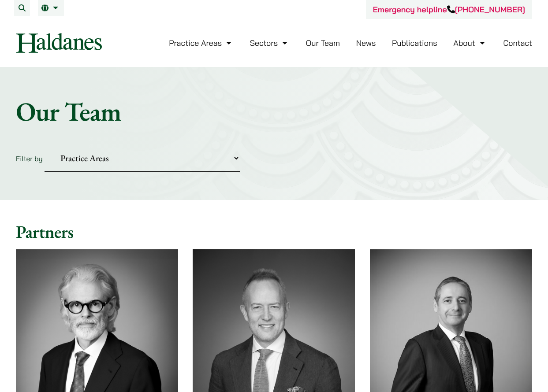  I want to click on a: Practice Areas, so click(201, 42).